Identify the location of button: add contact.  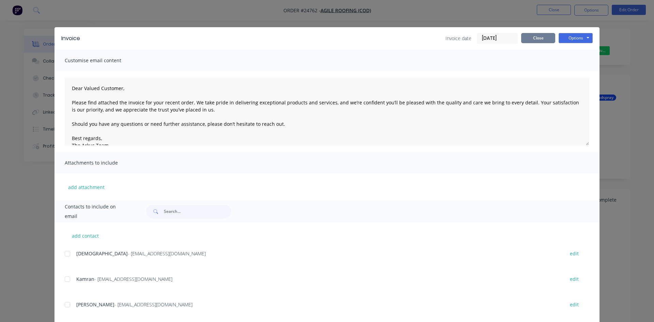
(85, 236).